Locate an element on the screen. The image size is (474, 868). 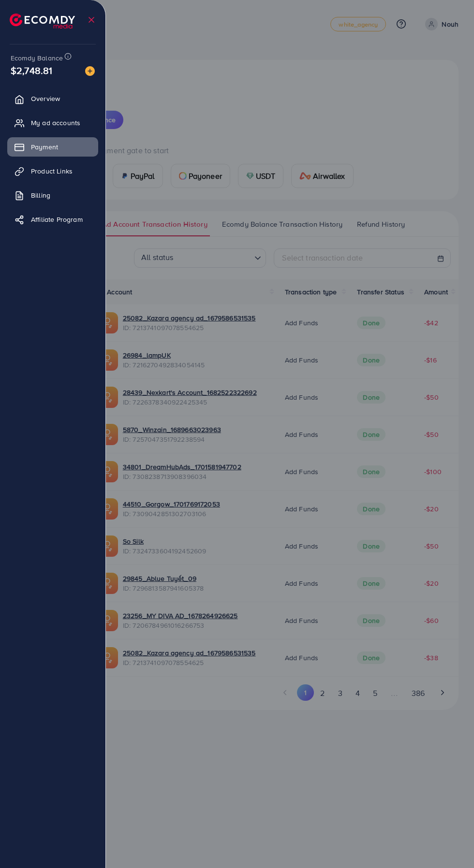
a: Payment is located at coordinates (53, 147).